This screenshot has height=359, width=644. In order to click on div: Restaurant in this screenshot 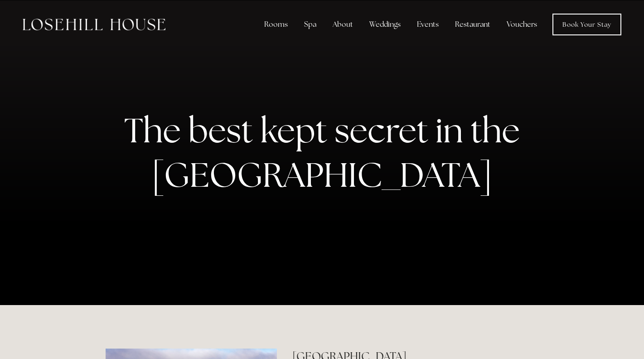, I will do `click(473, 25)`.